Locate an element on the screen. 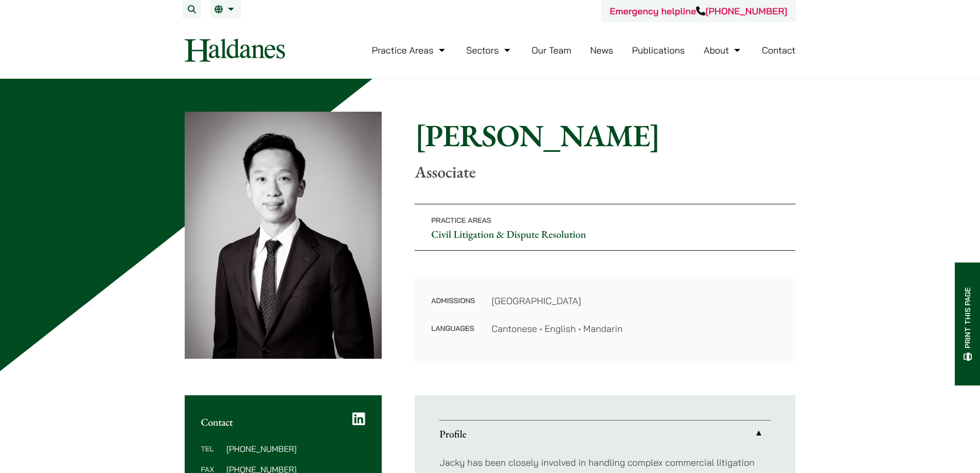 The width and height of the screenshot is (980, 473). a: Our Team is located at coordinates (551, 50).